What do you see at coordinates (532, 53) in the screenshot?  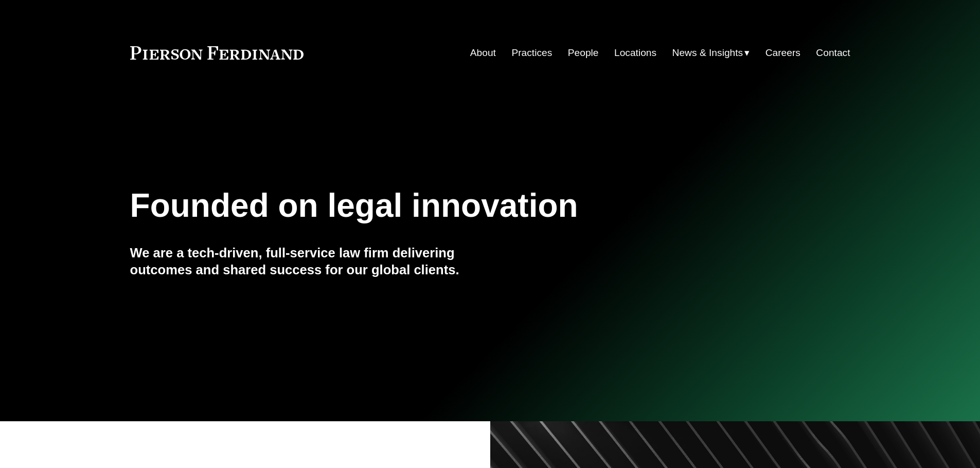 I see `a: Practices` at bounding box center [532, 53].